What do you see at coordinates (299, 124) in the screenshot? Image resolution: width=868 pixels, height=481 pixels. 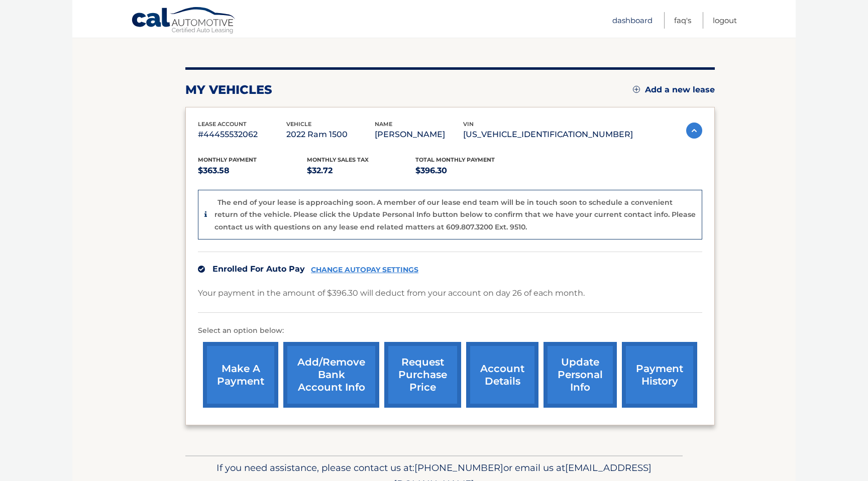 I see `span: vehicle` at bounding box center [299, 124].